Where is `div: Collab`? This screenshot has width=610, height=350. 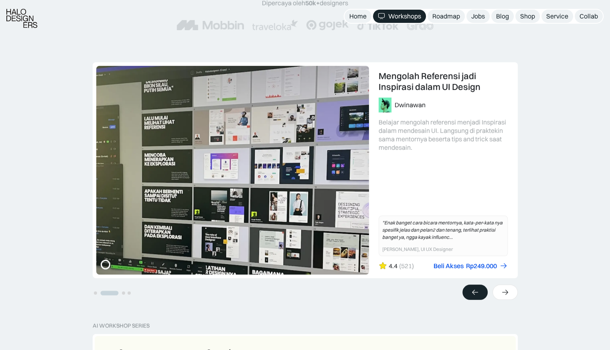
div: Collab is located at coordinates (589, 16).